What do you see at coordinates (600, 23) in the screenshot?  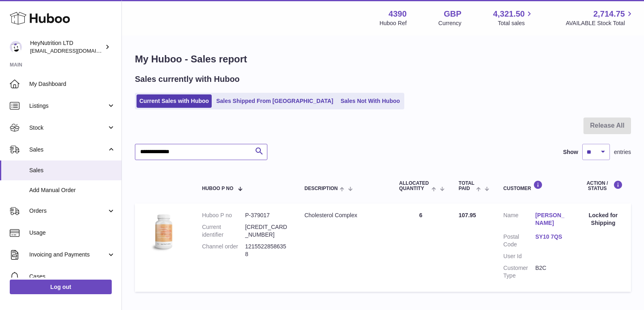 I see `span: AVAILABLE Stock Total` at bounding box center [600, 23].